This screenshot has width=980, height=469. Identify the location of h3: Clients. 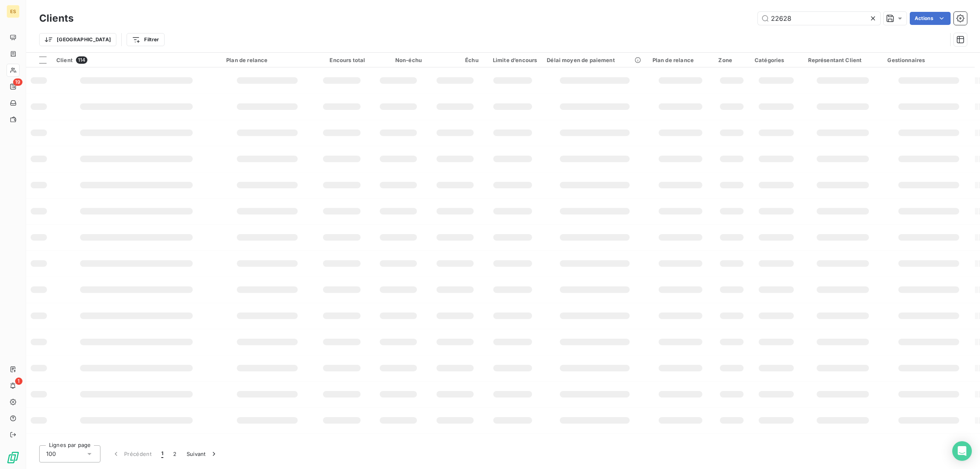
(56, 18).